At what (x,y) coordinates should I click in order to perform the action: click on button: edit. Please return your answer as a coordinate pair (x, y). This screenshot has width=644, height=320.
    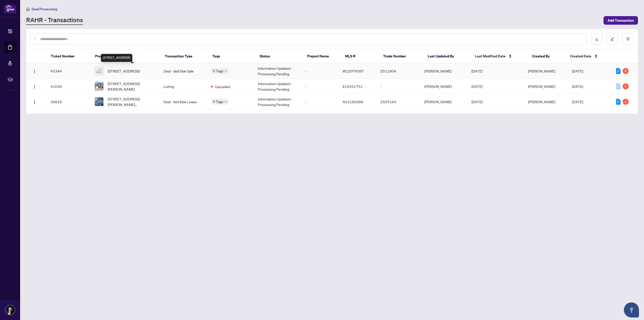
    Looking at the image, I should click on (612, 39).